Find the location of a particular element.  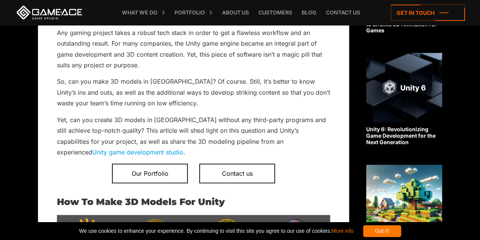

span: Contact us is located at coordinates (237, 173).